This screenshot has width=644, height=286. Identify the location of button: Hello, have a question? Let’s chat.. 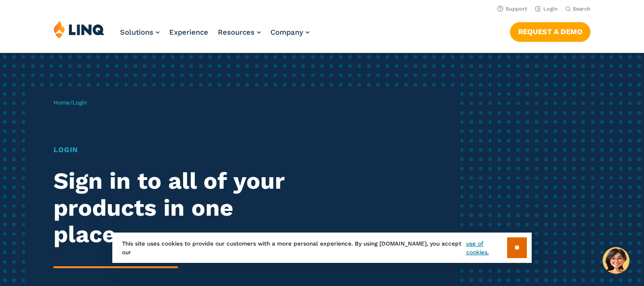
(616, 260).